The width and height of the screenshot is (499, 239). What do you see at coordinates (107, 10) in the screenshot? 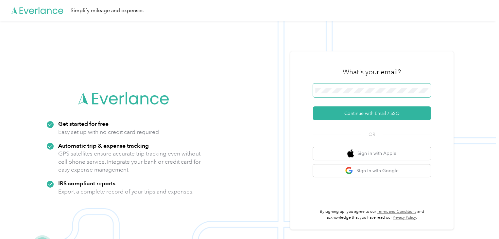
I see `div: Simplify mileage and expenses` at bounding box center [107, 10].